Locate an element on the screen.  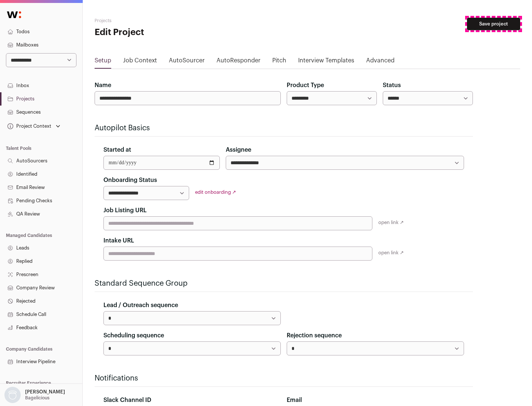
a: edit onboarding ↗ is located at coordinates (215, 192).